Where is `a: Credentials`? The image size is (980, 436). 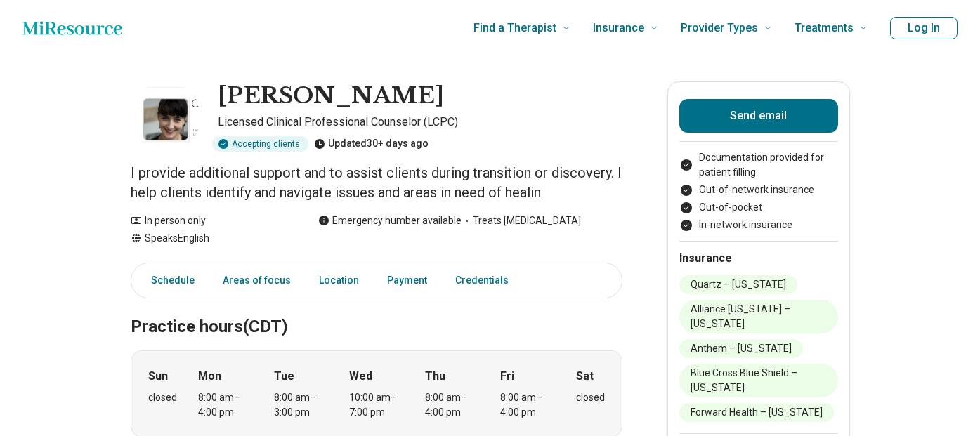
a: Credentials is located at coordinates (486, 280).